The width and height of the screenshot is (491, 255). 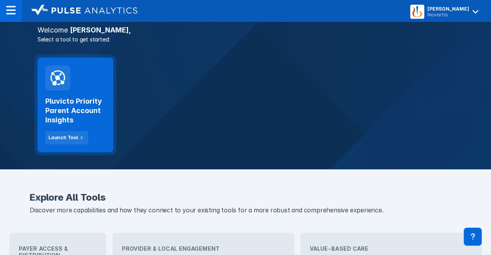 What do you see at coordinates (75, 105) in the screenshot?
I see `a: Pluvicto Priority Parent Account InsightsLaunch Tool` at bounding box center [75, 105].